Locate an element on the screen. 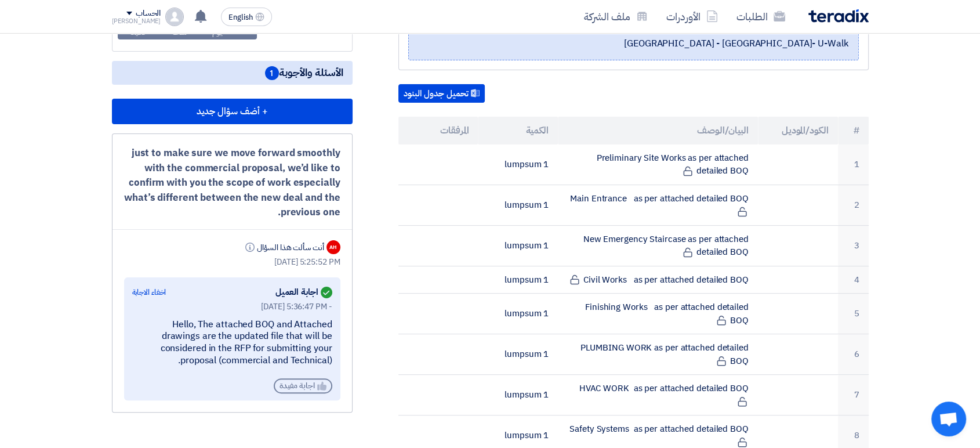 This screenshot has width=980, height=448. button: + أضف سؤال جديد is located at coordinates (232, 112).